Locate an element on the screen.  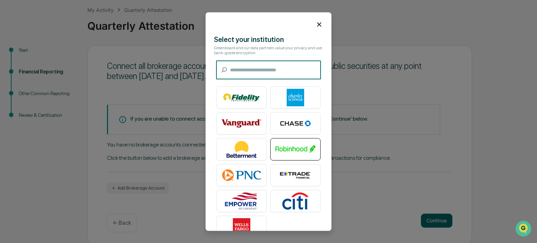
img: Empower Retirement is located at coordinates (241, 201).